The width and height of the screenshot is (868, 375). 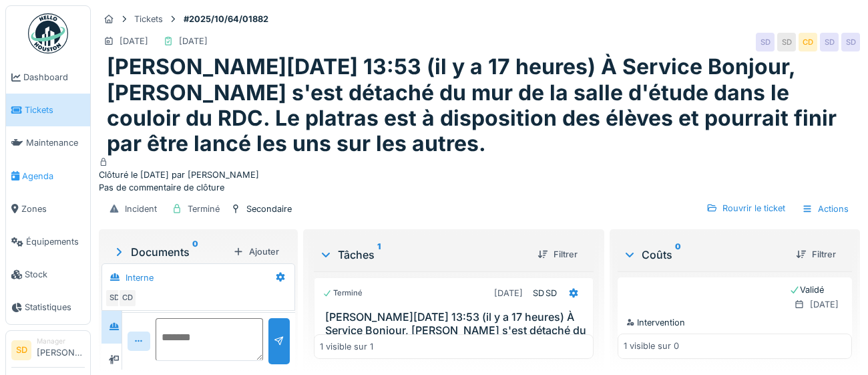 I want to click on span: Agenda, so click(x=54, y=175).